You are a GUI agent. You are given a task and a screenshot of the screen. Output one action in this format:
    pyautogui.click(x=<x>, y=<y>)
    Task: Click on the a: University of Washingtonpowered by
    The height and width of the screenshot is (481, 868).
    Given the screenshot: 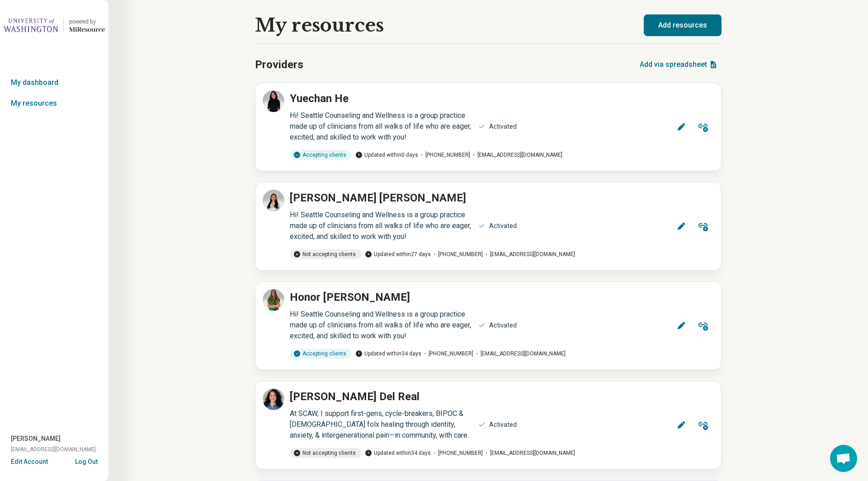 What is the action you would take?
    pyautogui.click(x=54, y=25)
    